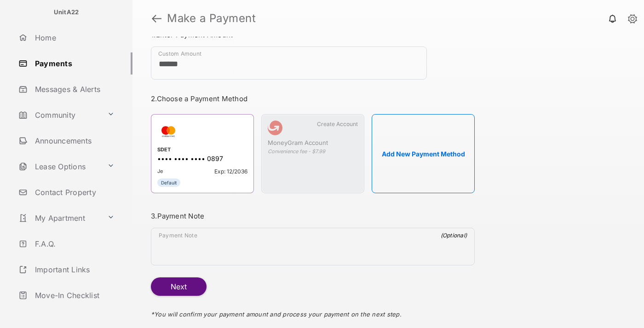 The image size is (644, 328). I want to click on div: •••• •••• •••• 0897, so click(202, 159).